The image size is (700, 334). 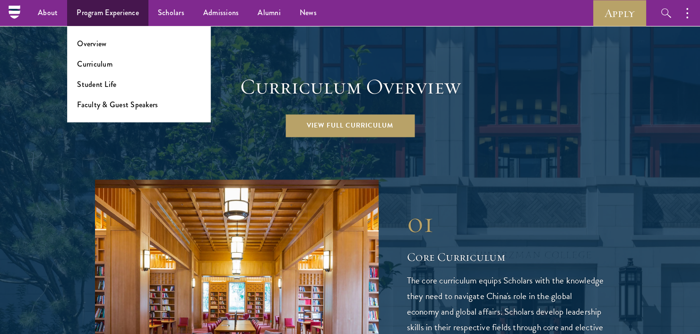 What do you see at coordinates (506, 222) in the screenshot?
I see `div: 01` at bounding box center [506, 222].